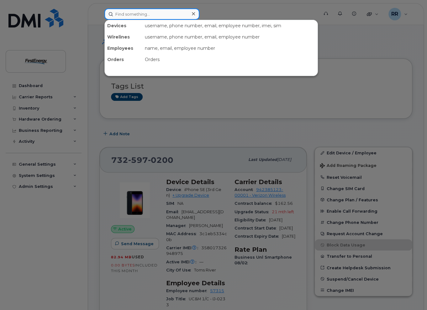 The height and width of the screenshot is (310, 427). I want to click on div: username, phone number, email, employee number, so click(230, 37).